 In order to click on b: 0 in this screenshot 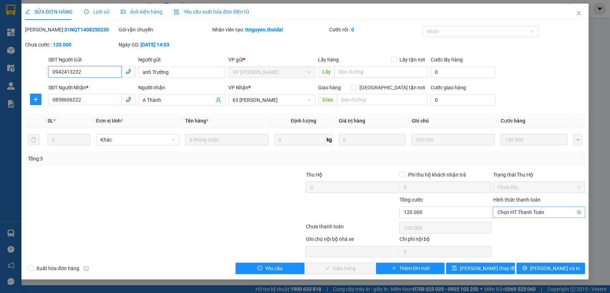, I will do `click(352, 30)`.